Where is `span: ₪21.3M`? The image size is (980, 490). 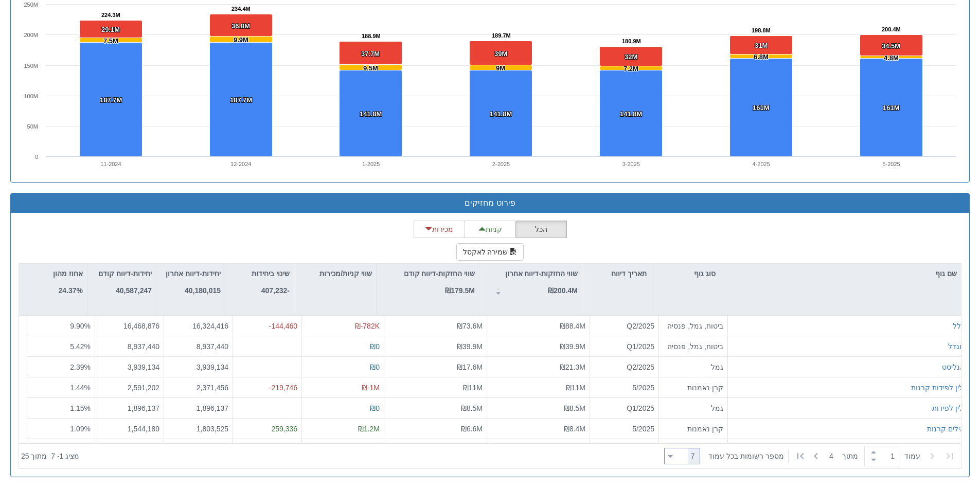 span: ₪21.3M is located at coordinates (572, 367).